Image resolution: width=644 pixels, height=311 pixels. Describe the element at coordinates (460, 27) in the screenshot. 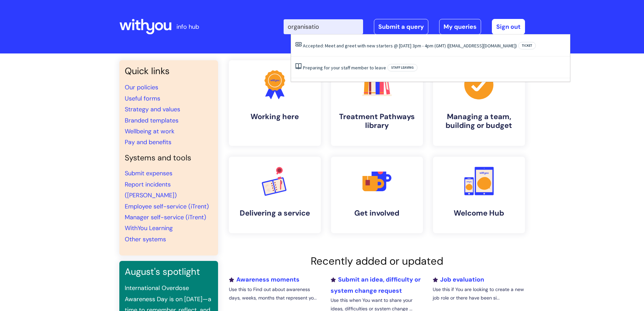

I see `a: My queries` at that location.